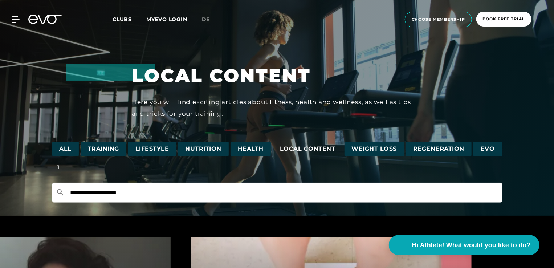  Describe the element at coordinates (204, 149) in the screenshot. I see `a: Nutrition` at that location.